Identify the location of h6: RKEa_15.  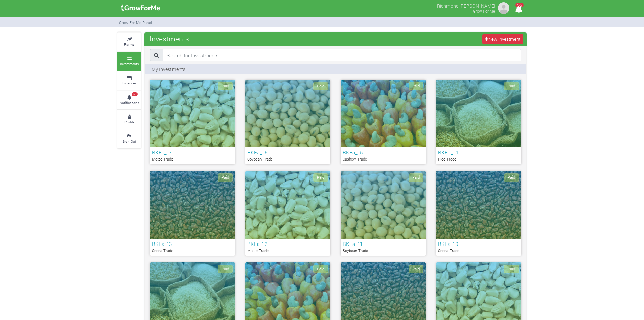
(383, 153).